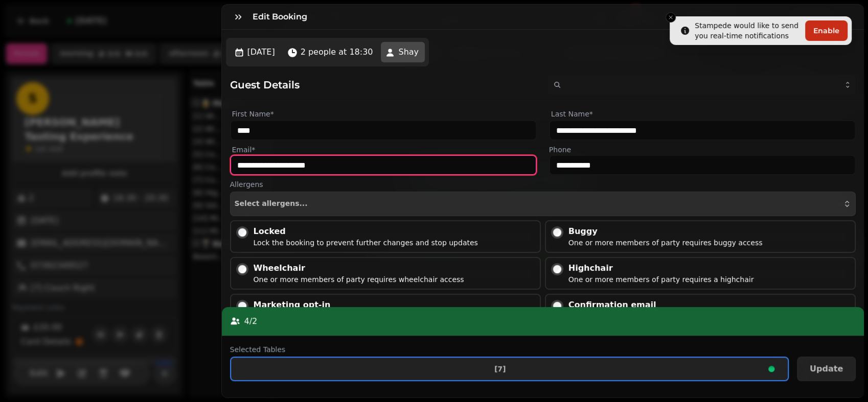 This screenshot has width=868, height=402. I want to click on div: One or more members of party requires buggy access, so click(666, 242).